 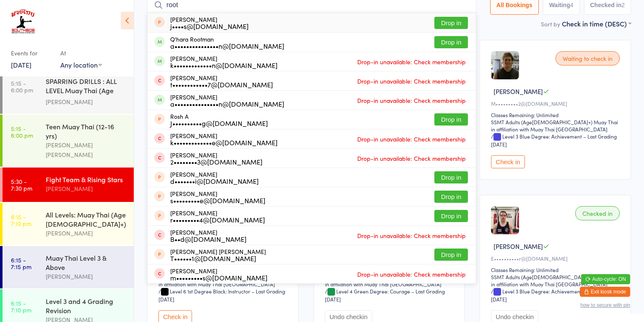 I want to click on div: 4, so click(x=572, y=5).